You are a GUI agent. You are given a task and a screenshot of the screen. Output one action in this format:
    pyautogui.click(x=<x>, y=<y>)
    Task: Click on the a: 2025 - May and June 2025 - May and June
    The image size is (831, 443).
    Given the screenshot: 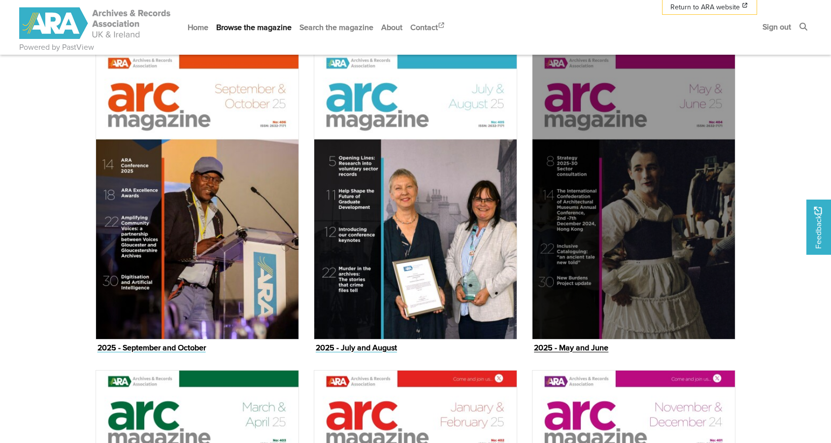 What is the action you would take?
    pyautogui.click(x=633, y=203)
    